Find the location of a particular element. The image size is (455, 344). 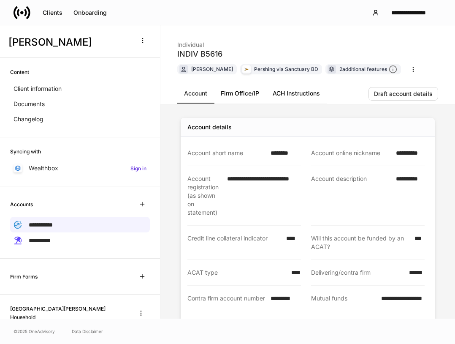

div: Delivering/contra firm is located at coordinates (358, 272).